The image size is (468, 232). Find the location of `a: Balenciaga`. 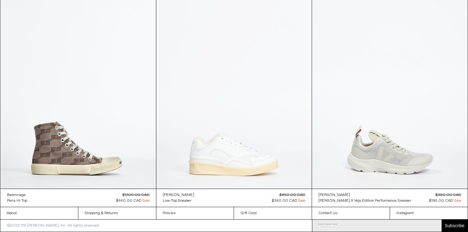

a: Balenciaga is located at coordinates (17, 195).